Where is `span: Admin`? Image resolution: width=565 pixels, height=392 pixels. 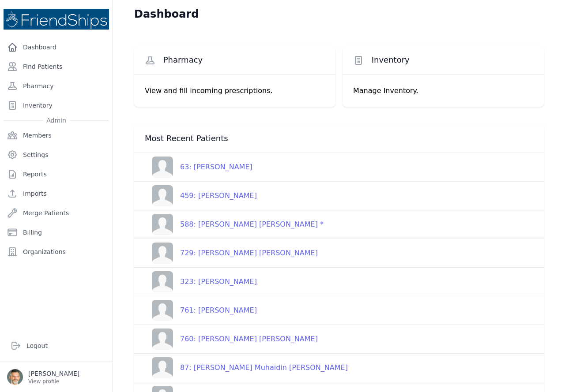 span: Admin is located at coordinates (56, 121).